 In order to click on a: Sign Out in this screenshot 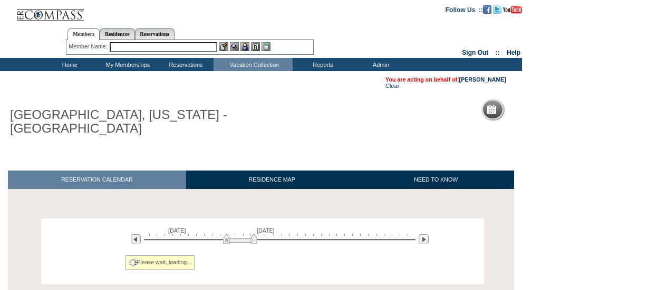, I will do `click(475, 53)`.